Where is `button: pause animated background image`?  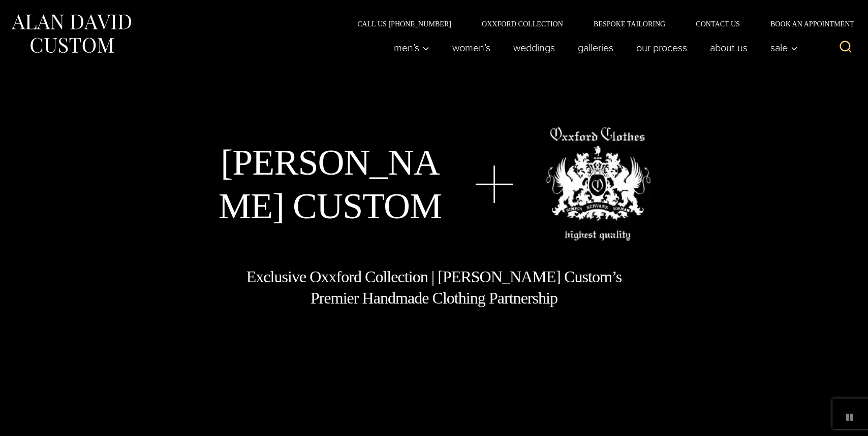
button: pause animated background image is located at coordinates (849, 417).